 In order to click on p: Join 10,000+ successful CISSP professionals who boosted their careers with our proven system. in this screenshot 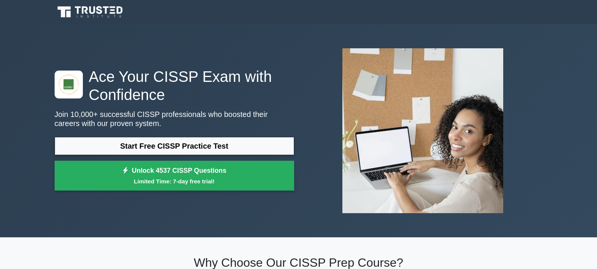, I will do `click(174, 119)`.